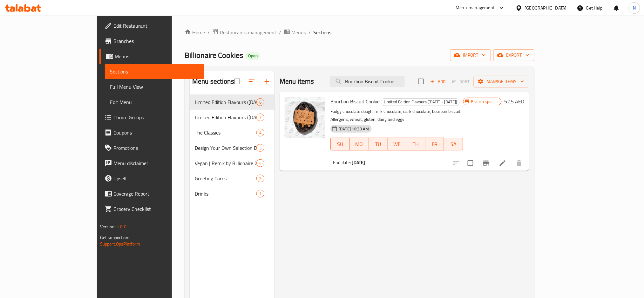  Describe the element at coordinates (152, 26) in the screenshot. I see `a: Edit Restaurant` at that location.